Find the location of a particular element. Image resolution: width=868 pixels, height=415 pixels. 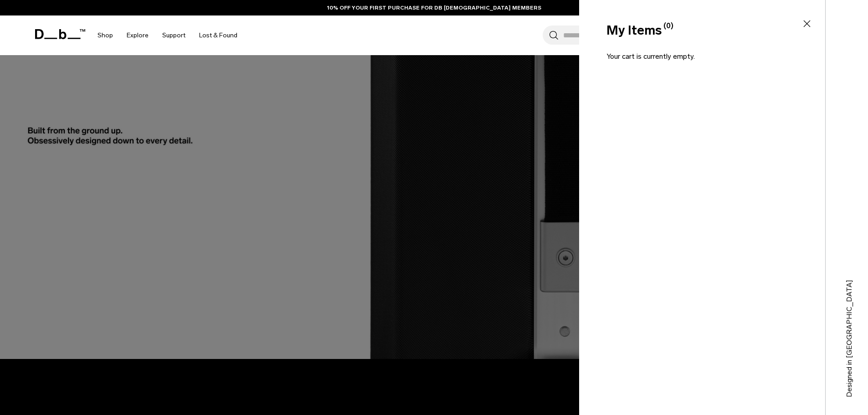

a: Lost & Found is located at coordinates (218, 35).